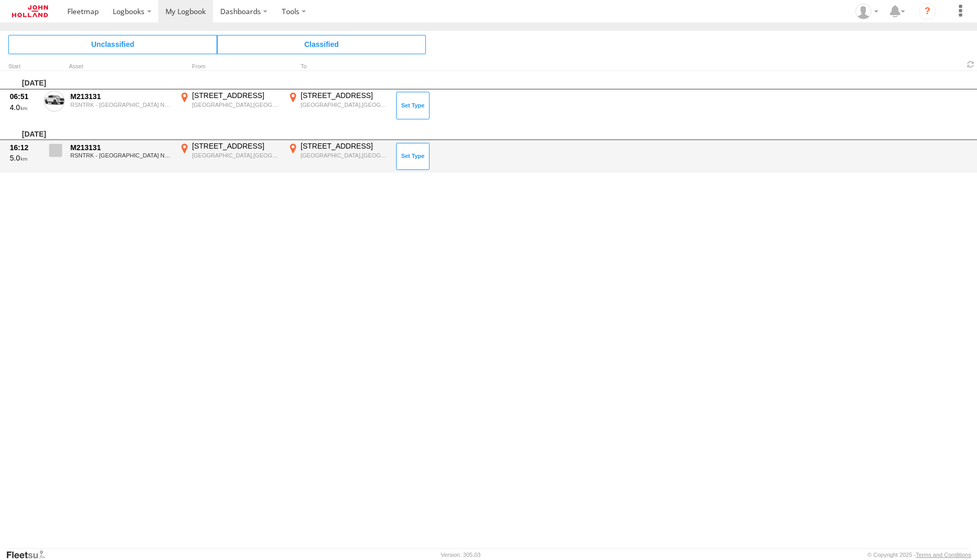 This screenshot has width=977, height=560. I want to click on div: Asset, so click(121, 67).